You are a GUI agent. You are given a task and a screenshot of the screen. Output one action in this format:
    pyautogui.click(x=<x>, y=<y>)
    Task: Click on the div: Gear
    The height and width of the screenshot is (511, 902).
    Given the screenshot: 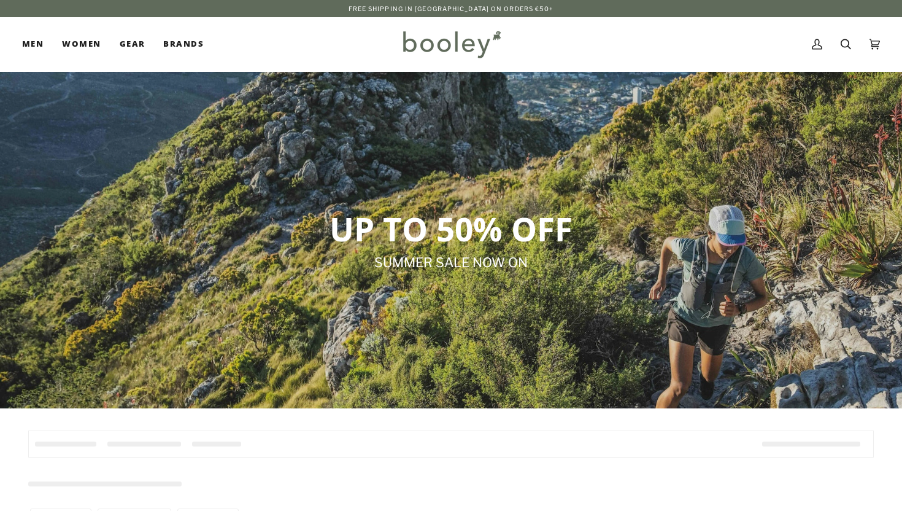 What is the action you would take?
    pyautogui.click(x=133, y=44)
    